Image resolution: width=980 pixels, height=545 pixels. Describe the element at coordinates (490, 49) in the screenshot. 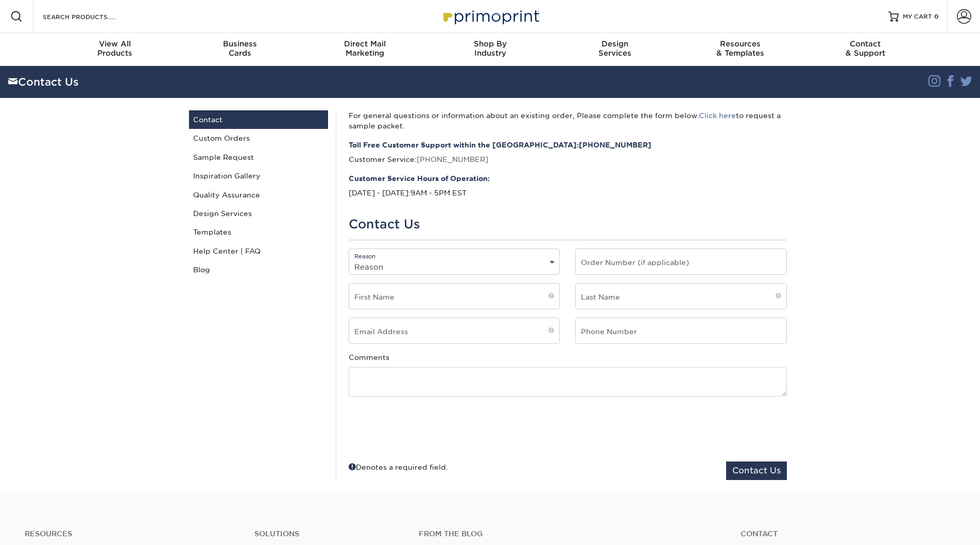

I see `div: Industry` at that location.